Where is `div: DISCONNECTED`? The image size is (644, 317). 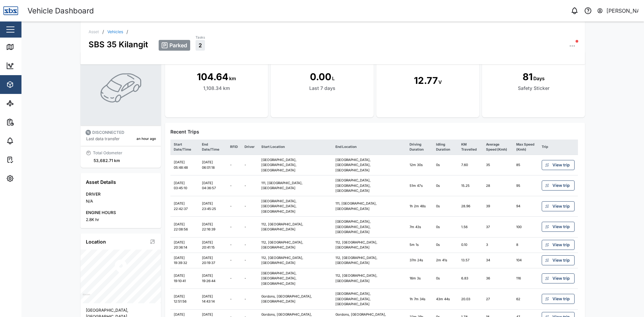 div: DISCONNECTED is located at coordinates (109, 133).